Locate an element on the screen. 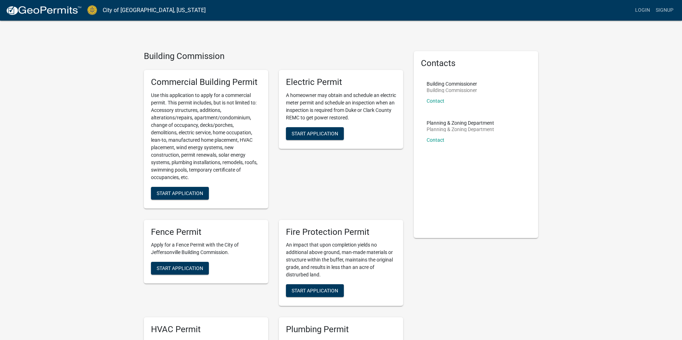  h5: Electric Permit is located at coordinates (341, 82).